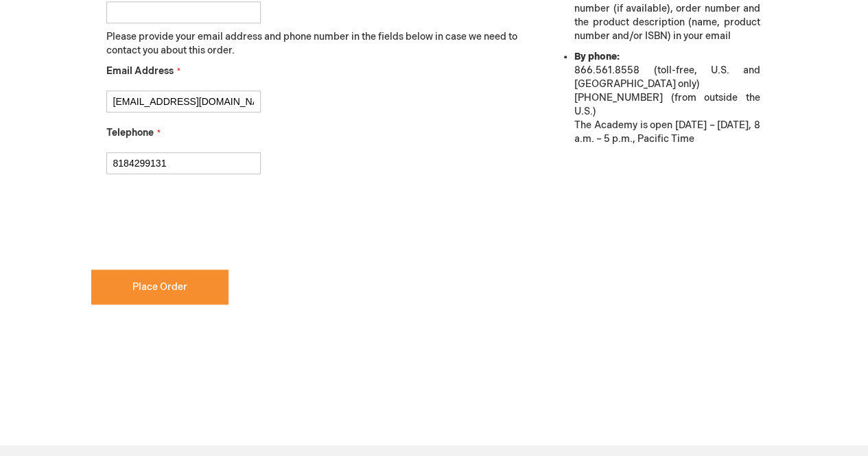 The height and width of the screenshot is (456, 868). I want to click on span: Email Address, so click(140, 70).